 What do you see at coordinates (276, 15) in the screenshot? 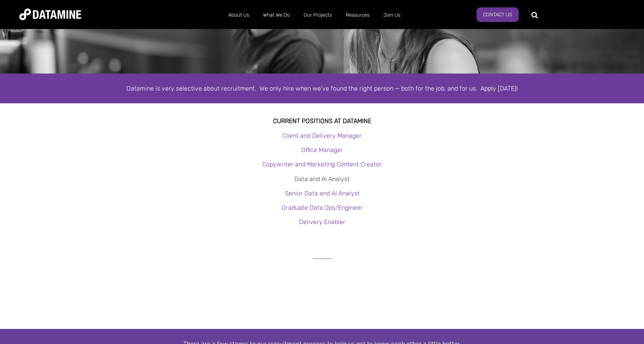
I see `a: What We Do` at bounding box center [276, 15].